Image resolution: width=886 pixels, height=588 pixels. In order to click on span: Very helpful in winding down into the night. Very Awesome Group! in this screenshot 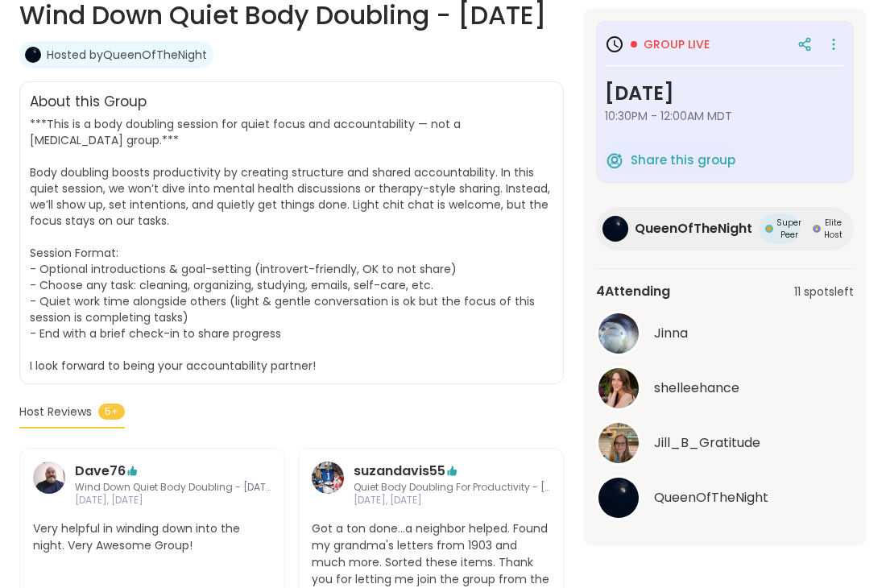, I will do `click(152, 537)`.